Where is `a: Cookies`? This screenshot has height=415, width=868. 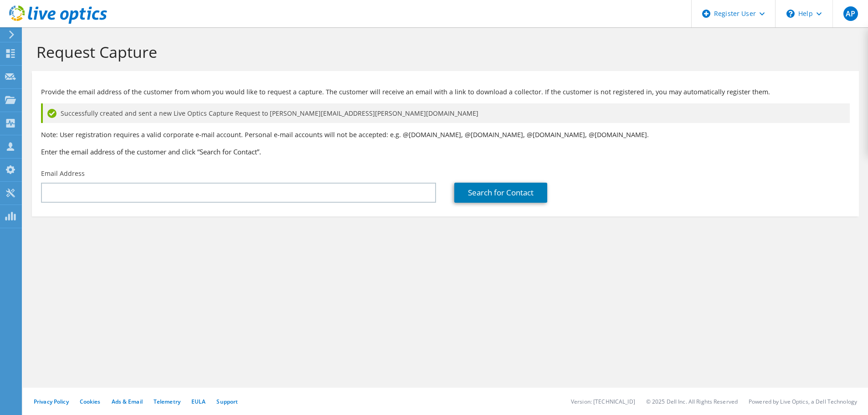 a: Cookies is located at coordinates (90, 401).